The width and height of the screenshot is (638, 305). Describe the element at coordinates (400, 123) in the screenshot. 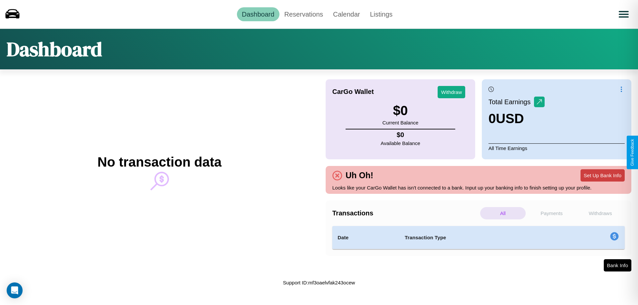

I see `p: Current Balance` at that location.